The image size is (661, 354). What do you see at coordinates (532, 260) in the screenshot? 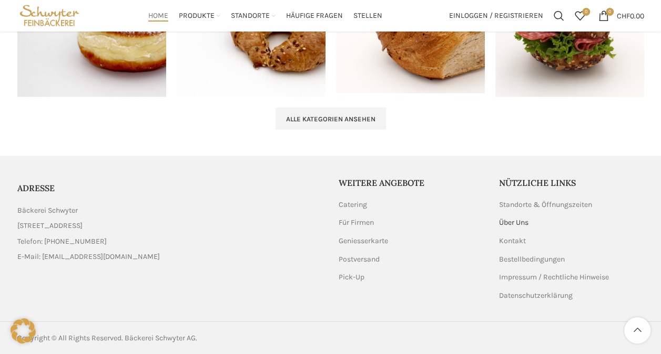
I see `a: Bestellbedingungen` at bounding box center [532, 260].